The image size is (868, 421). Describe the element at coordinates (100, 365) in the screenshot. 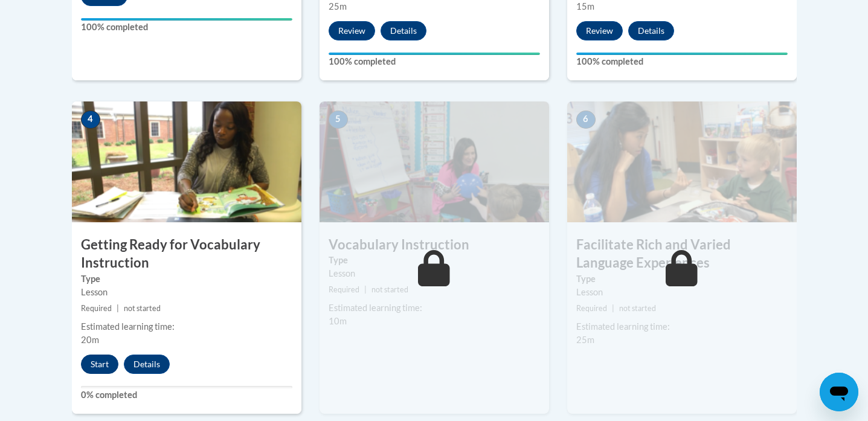

I see `button: Start` at that location.